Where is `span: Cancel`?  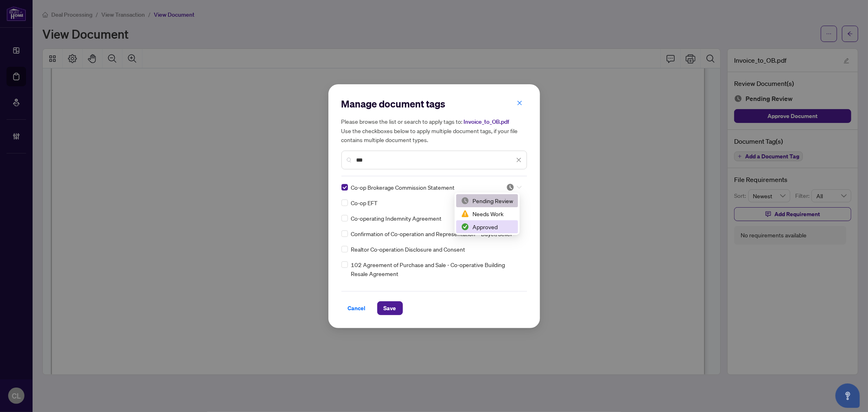
span: Cancel is located at coordinates (357, 308).